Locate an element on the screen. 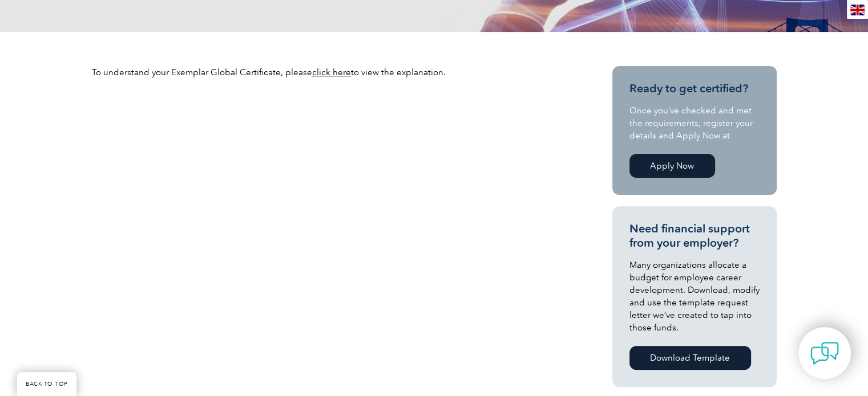 The width and height of the screenshot is (868, 396). a: Download Template is located at coordinates (690, 358).